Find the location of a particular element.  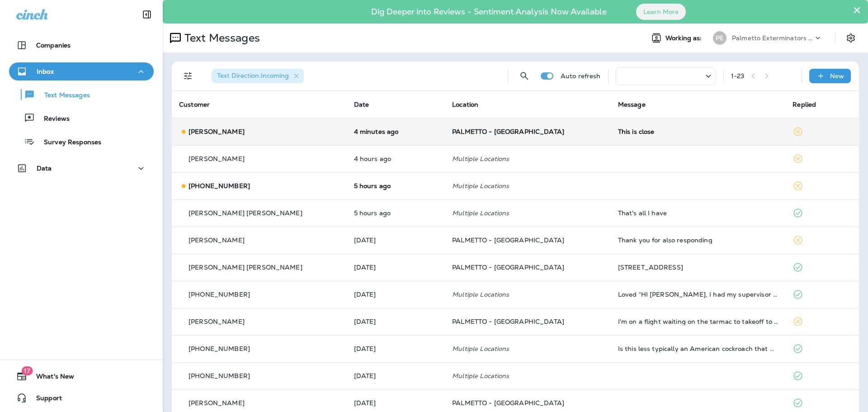

p: Sep 26, 2025 08:58 AM is located at coordinates (395, 375).